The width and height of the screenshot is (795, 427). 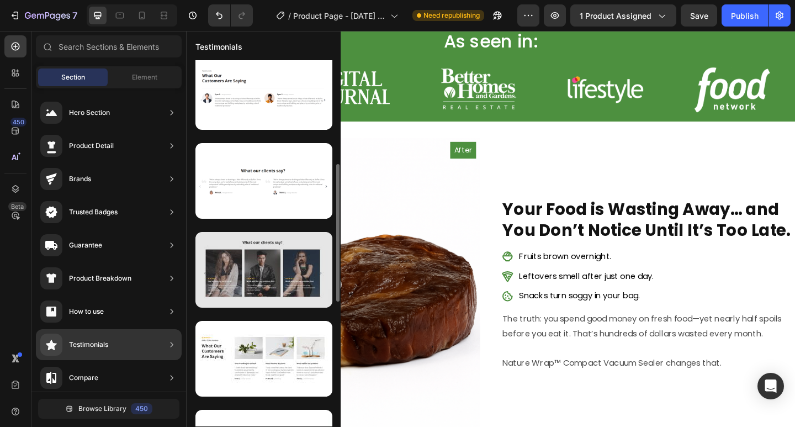 What do you see at coordinates (74, 15) in the screenshot?
I see `p: 7` at bounding box center [74, 15].